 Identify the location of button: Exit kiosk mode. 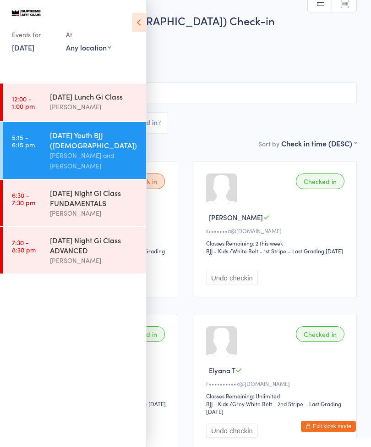
(329, 426).